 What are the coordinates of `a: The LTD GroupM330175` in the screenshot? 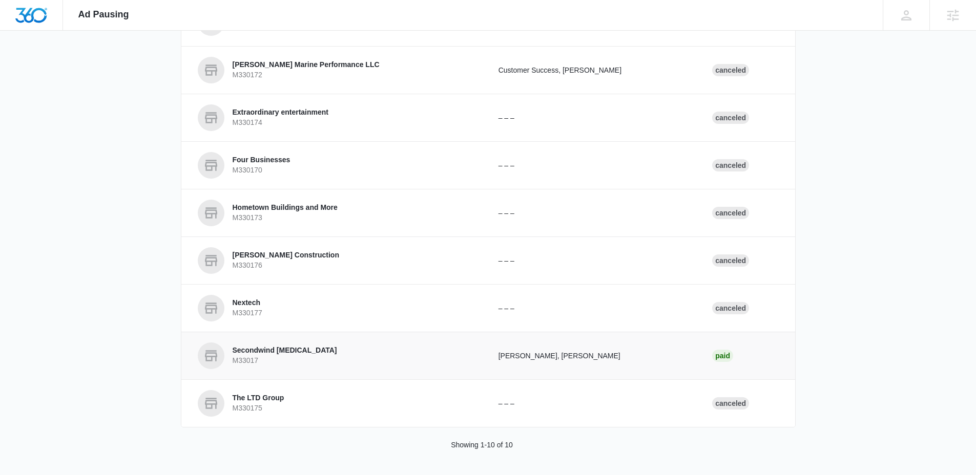 It's located at (335, 404).